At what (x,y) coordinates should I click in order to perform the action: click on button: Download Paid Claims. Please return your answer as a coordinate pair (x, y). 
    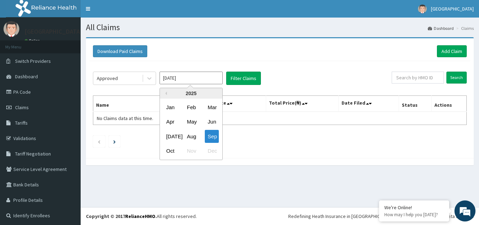
    Looking at the image, I should click on (120, 51).